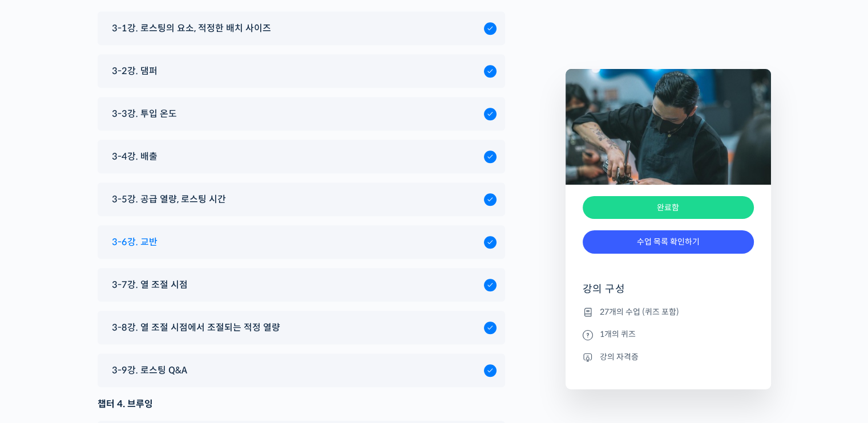 Image resolution: width=868 pixels, height=423 pixels. What do you see at coordinates (301, 327) in the screenshot?
I see `a: 3-8강. 열 조절 시점에서 조절되는 적정 열량` at bounding box center [301, 327].